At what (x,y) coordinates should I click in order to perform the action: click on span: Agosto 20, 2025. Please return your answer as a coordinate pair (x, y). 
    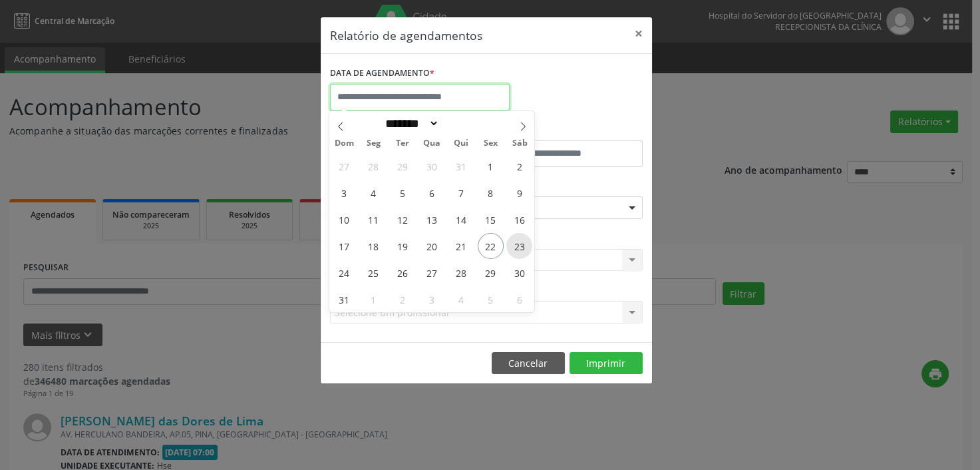
    Looking at the image, I should click on (432, 245).